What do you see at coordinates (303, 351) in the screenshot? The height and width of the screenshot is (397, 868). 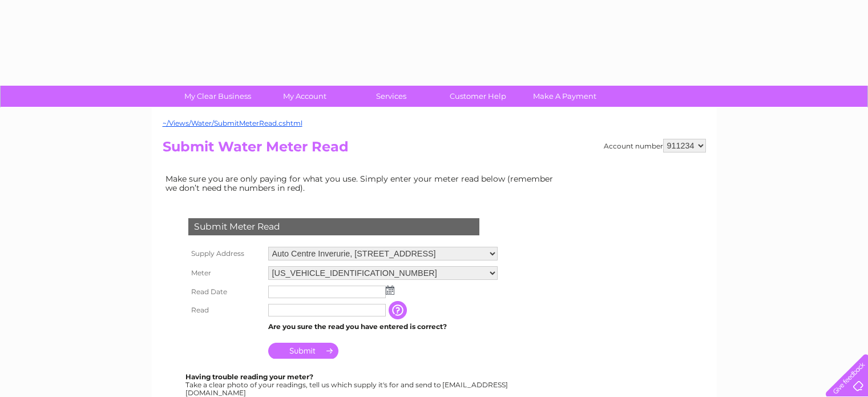 I see `input: Submit` at bounding box center [303, 351].